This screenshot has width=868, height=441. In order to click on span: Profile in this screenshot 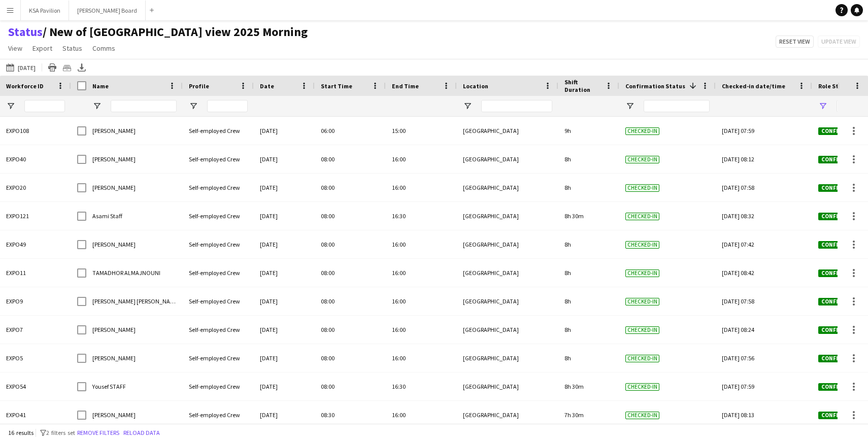, I will do `click(199, 86)`.